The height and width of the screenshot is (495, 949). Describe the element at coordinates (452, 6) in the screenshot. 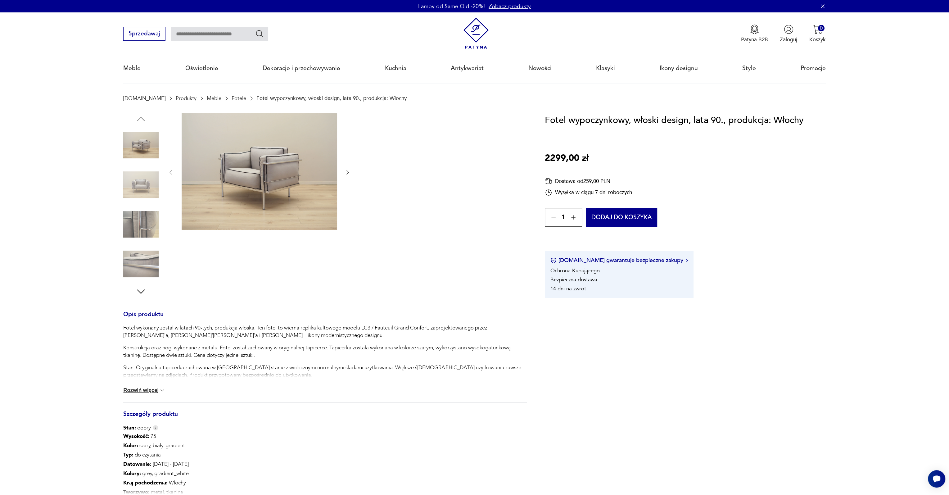

I see `p: Lampy od Same Old -20%!` at that location.